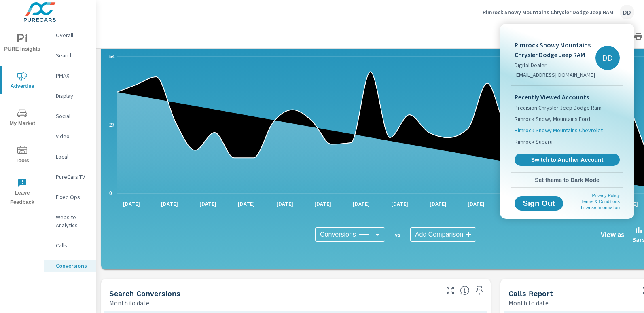 The width and height of the screenshot is (644, 313). What do you see at coordinates (600, 208) in the screenshot?
I see `a: License Information` at bounding box center [600, 208].